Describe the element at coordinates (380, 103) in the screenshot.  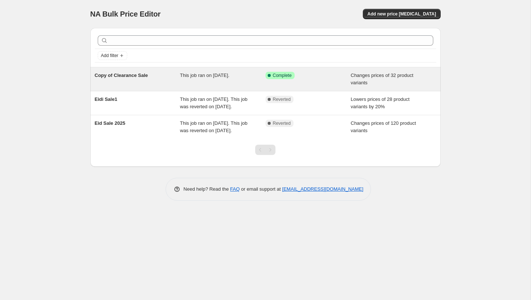
I see `span: Lowers prices of 28 product variants by 20%` at that location.